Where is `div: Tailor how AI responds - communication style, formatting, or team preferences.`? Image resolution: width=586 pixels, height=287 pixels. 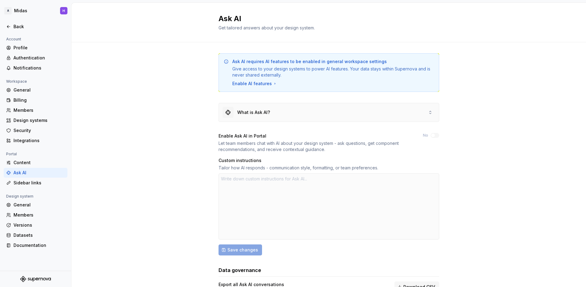
div: Tailor how AI responds - communication style, formatting, or team preferences. is located at coordinates (329, 168).